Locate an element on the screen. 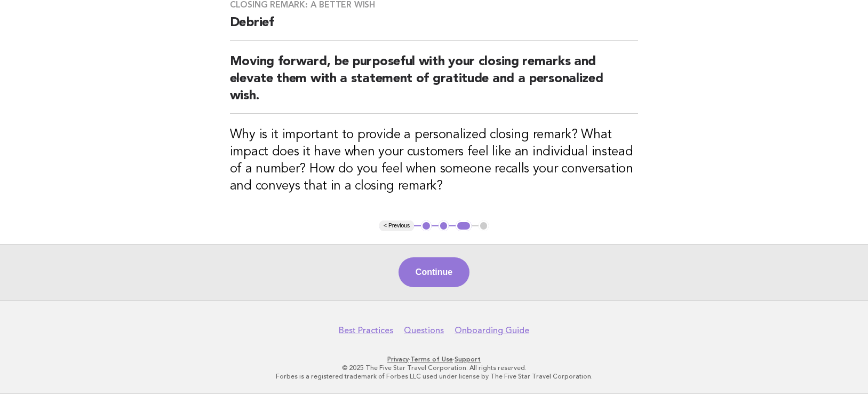  button: 1 is located at coordinates (426, 226).